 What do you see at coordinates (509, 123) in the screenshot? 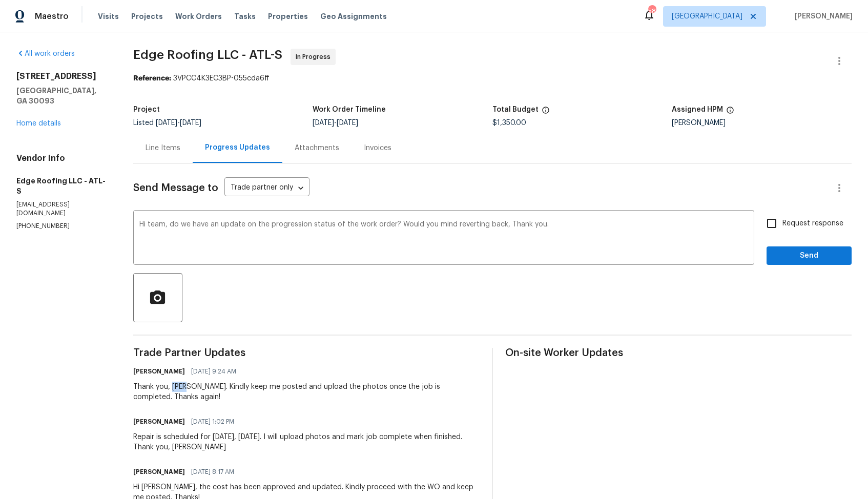
I see `span: $1,350.00` at bounding box center [509, 123].